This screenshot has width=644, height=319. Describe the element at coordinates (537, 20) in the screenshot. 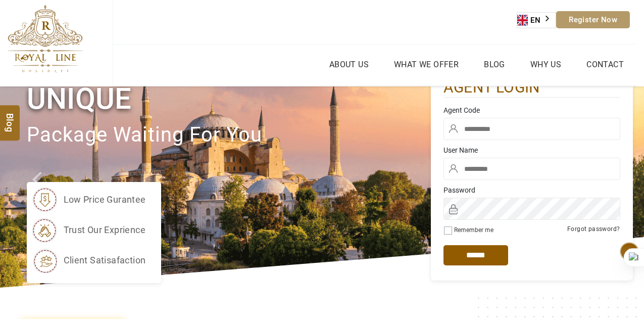

I see `a: EN` at that location.